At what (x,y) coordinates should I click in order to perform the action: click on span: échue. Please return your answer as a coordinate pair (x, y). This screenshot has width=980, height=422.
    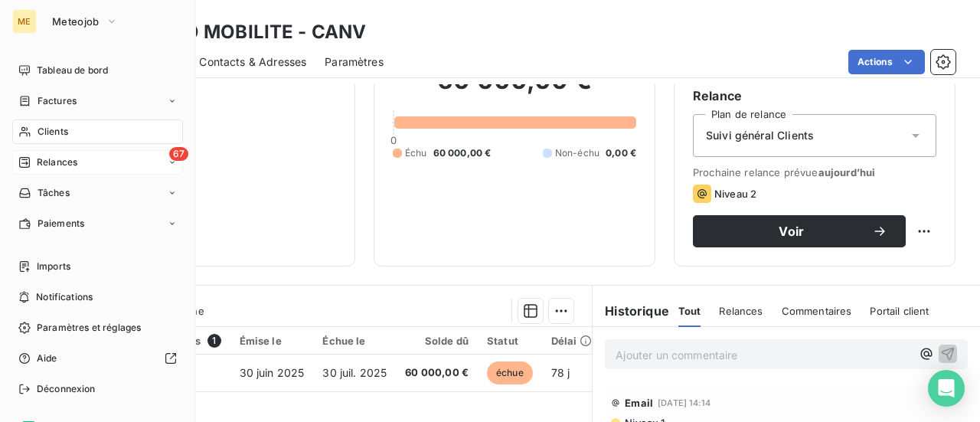
    Looking at the image, I should click on (510, 373).